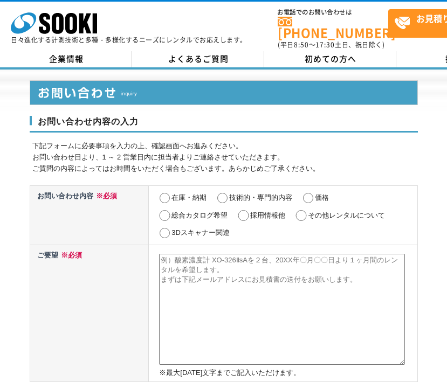  What do you see at coordinates (267, 215) in the screenshot?
I see `label: 採用情報他` at bounding box center [267, 215].